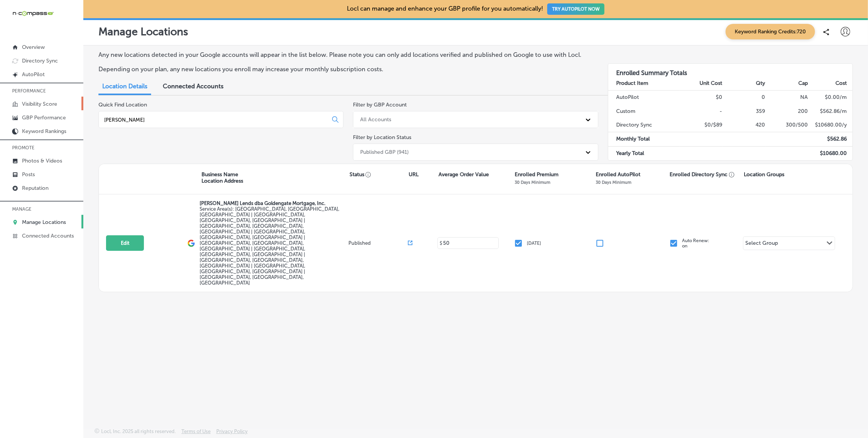  Describe the element at coordinates (830, 97) in the screenshot. I see `td: $ 0.00 /m` at that location.